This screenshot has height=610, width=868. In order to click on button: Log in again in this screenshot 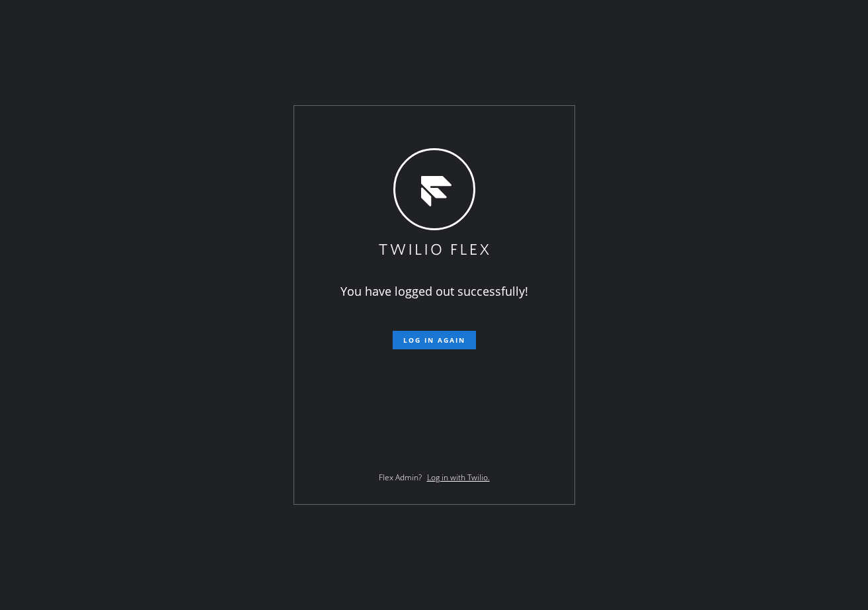, I will do `click(435, 341)`.